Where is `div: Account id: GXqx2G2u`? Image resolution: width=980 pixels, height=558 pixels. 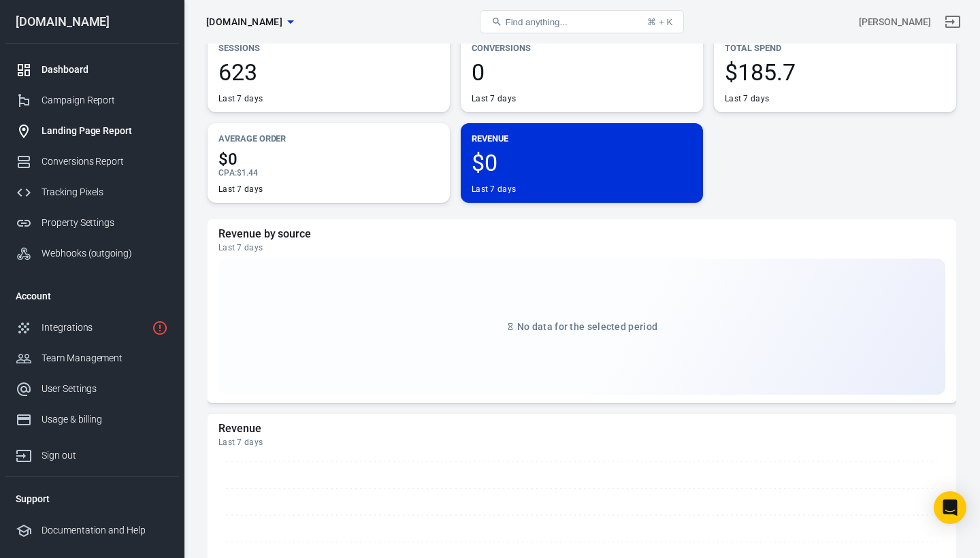 div: Account id: GXqx2G2u is located at coordinates (895, 22).